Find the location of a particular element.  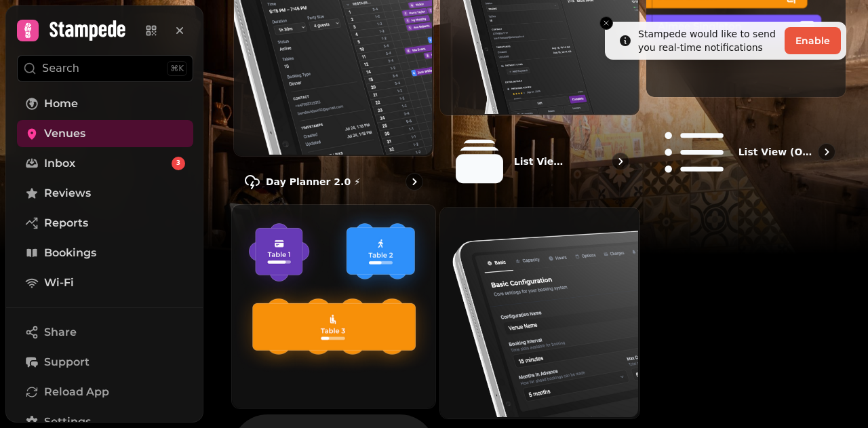

a: Reports is located at coordinates (105, 223).